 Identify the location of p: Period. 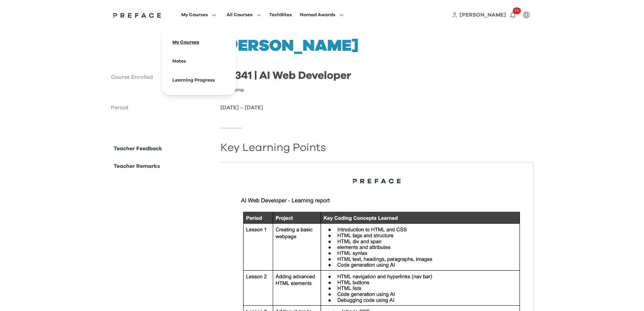
(163, 108).